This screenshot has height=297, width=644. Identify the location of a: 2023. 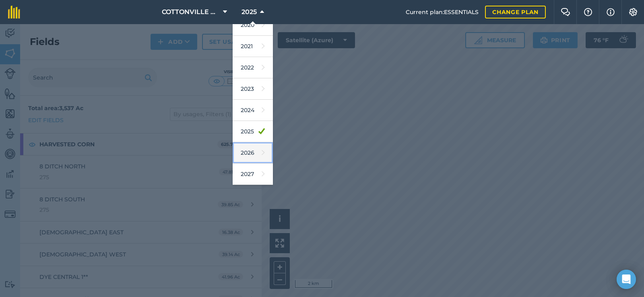
(253, 89).